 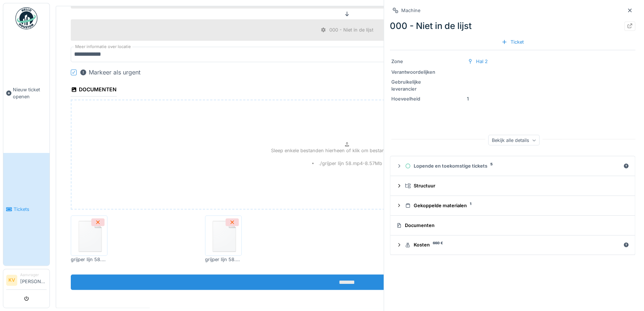 I want to click on li: KV, so click(x=12, y=280).